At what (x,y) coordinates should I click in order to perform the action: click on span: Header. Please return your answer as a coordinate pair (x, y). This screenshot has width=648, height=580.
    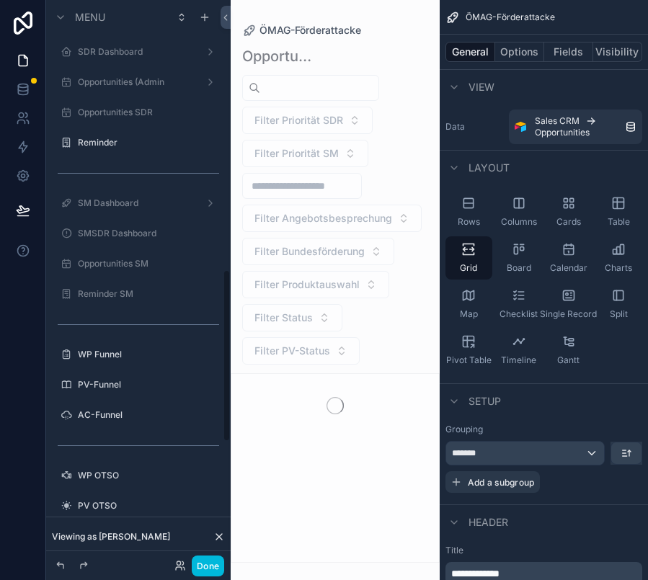
    Looking at the image, I should click on (488, 523).